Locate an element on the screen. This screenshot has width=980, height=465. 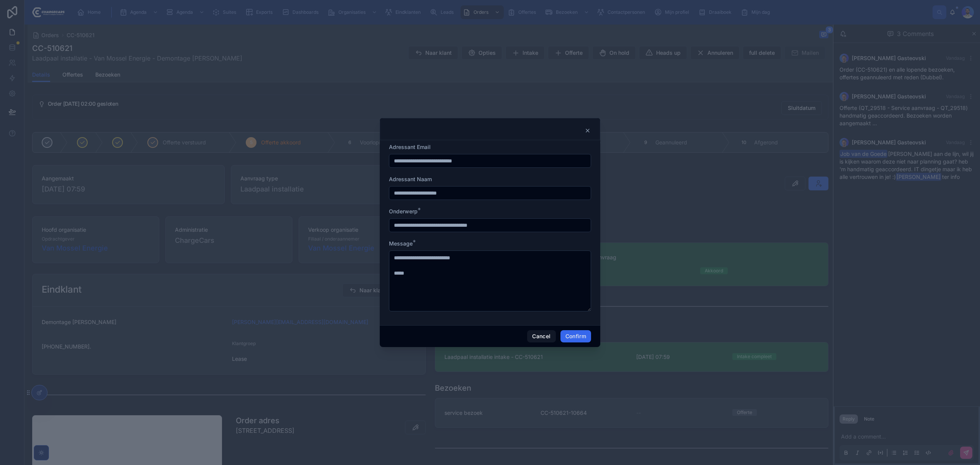
button: Cancel is located at coordinates (542, 336).